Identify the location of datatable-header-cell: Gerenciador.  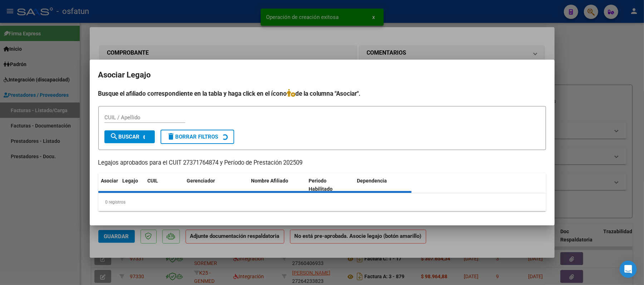
(216, 185).